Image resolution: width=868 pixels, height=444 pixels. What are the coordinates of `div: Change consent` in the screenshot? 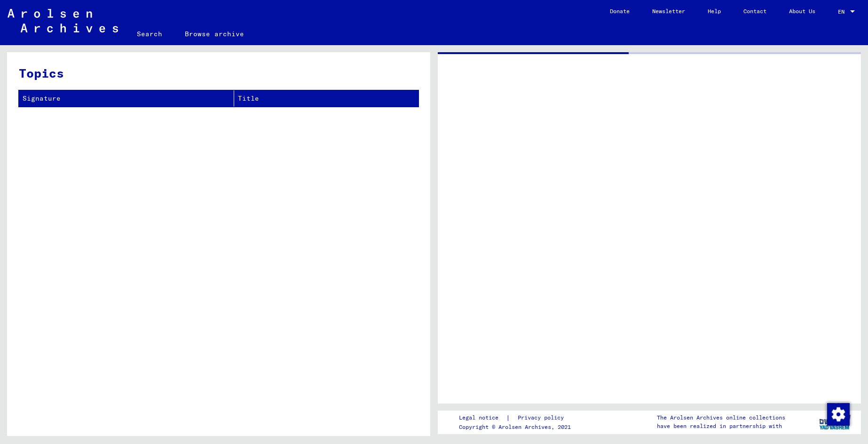 It's located at (838, 414).